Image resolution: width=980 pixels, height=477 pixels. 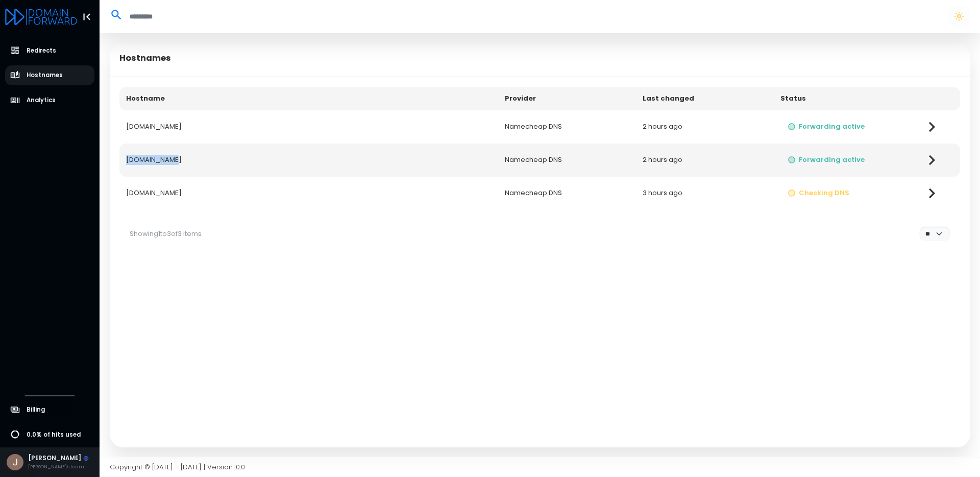 I want to click on th: Last changed, so click(x=705, y=99).